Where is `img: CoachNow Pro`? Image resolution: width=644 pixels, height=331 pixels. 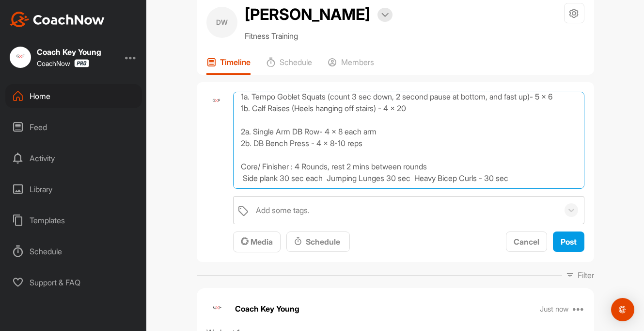 img: CoachNow Pro is located at coordinates (82, 63).